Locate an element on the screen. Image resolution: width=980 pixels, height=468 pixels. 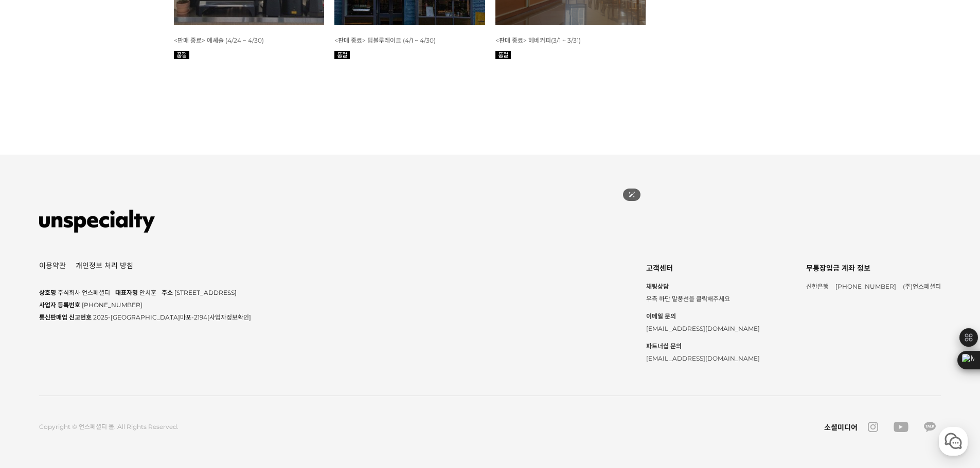
span: 홈 is located at coordinates (36, 346).